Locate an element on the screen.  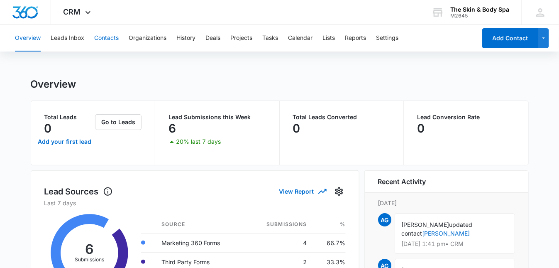
div: account id is located at coordinates (480, 16).